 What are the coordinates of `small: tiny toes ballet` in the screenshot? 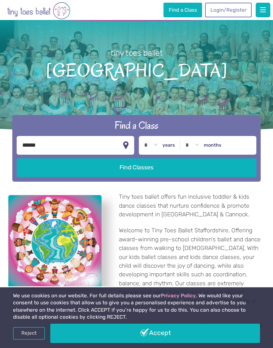 It's located at (137, 53).